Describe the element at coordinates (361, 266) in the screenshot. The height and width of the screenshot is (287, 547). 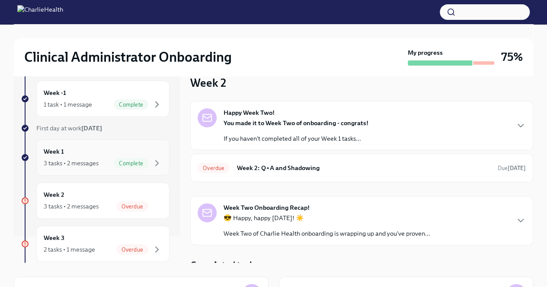
I see `div: Completed tasks` at that location.